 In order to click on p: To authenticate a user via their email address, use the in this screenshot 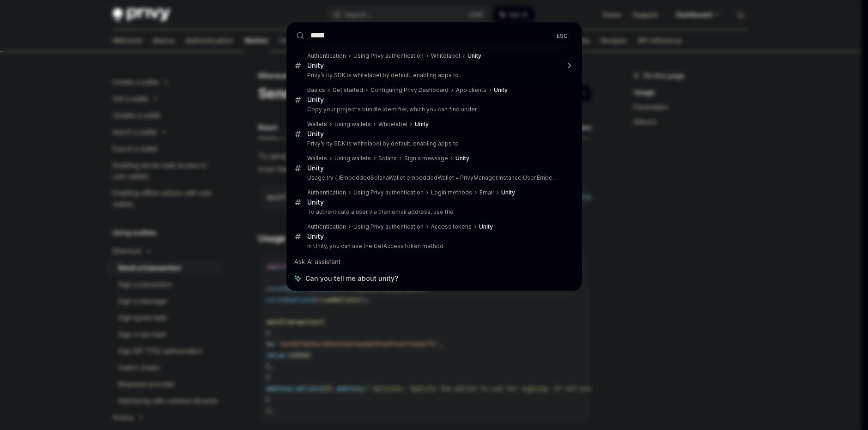, I will do `click(433, 212)`.